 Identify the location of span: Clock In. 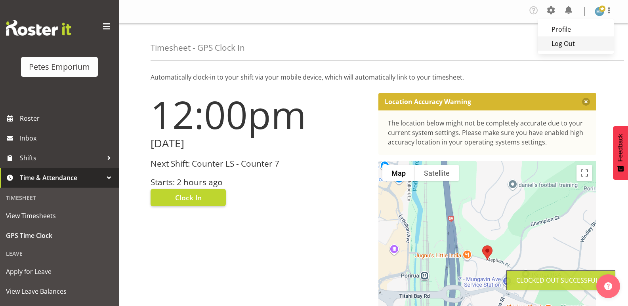
(188, 198).